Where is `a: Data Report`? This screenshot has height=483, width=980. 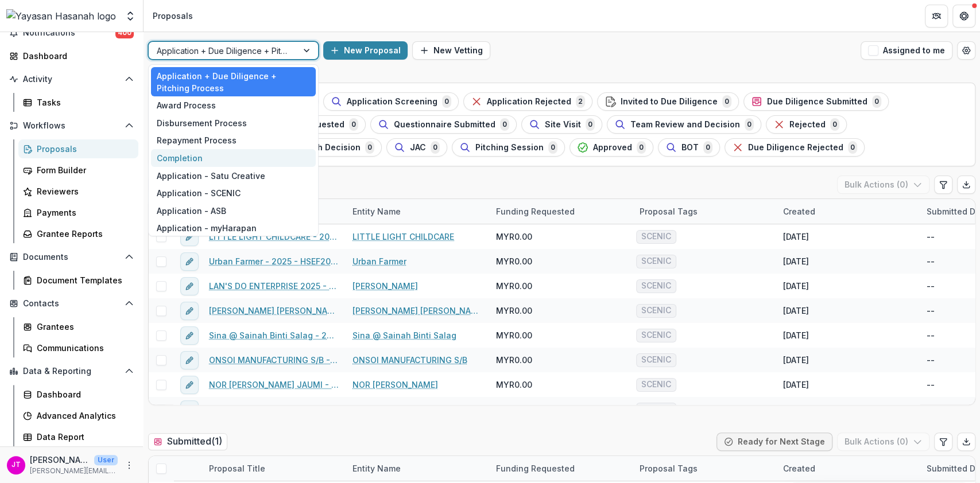
a: Data Report is located at coordinates (78, 437).